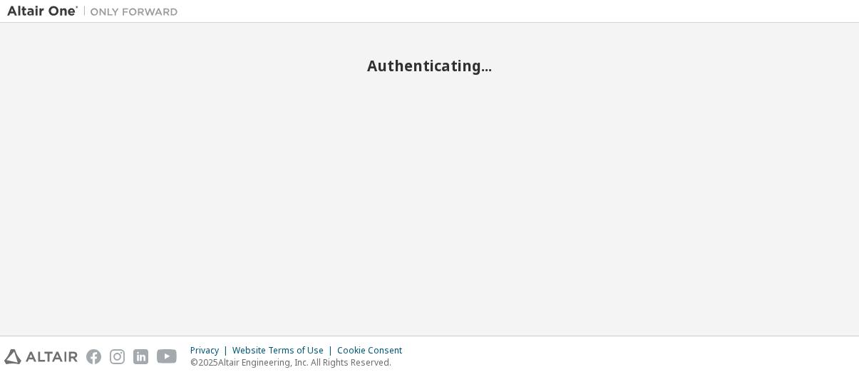 The width and height of the screenshot is (859, 377). I want to click on div: Privacy, so click(211, 351).